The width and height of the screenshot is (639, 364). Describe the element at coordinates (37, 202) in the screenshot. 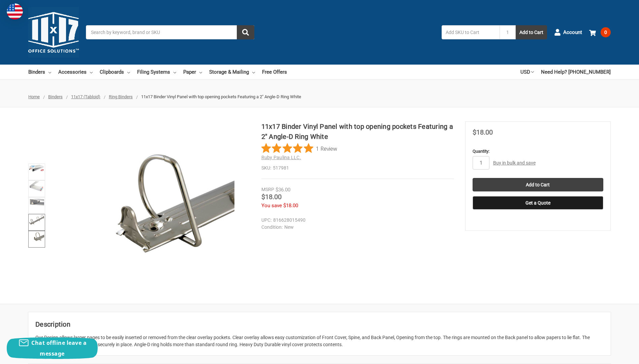

I see `img: 11x17 2" Angle-D Vinyl Binder in White (517981)` at that location.